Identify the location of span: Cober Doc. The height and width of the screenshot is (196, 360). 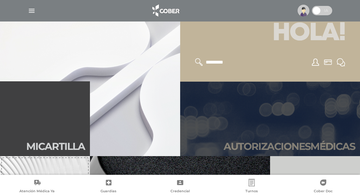
(323, 192).